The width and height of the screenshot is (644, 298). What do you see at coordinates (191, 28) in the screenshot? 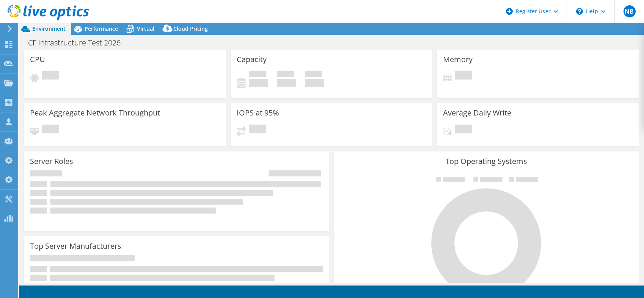
I see `span: Cloud Pricing` at bounding box center [191, 28].